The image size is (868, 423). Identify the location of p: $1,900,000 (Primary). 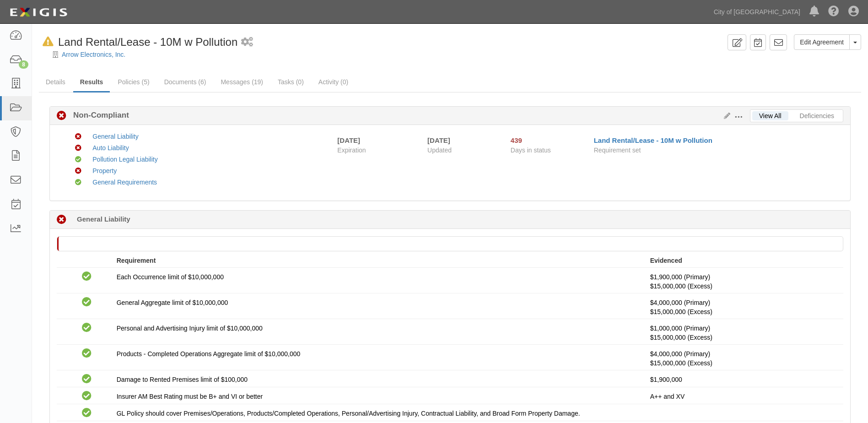
(743, 282).